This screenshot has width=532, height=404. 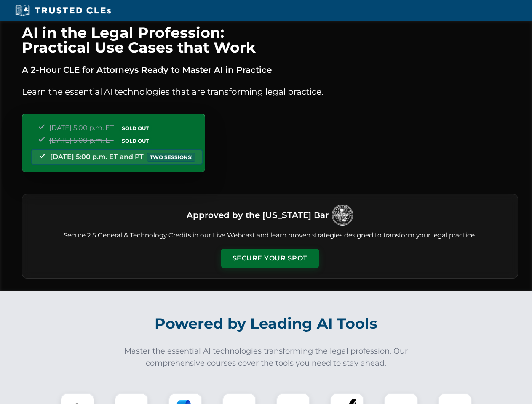 I want to click on img: Trusted CLEs, so click(x=63, y=10).